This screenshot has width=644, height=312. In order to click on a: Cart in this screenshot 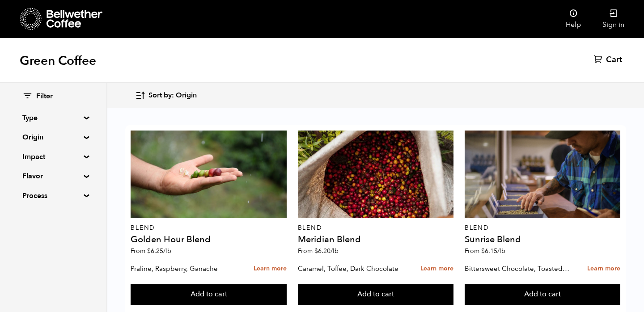, I will do `click(610, 60)`.